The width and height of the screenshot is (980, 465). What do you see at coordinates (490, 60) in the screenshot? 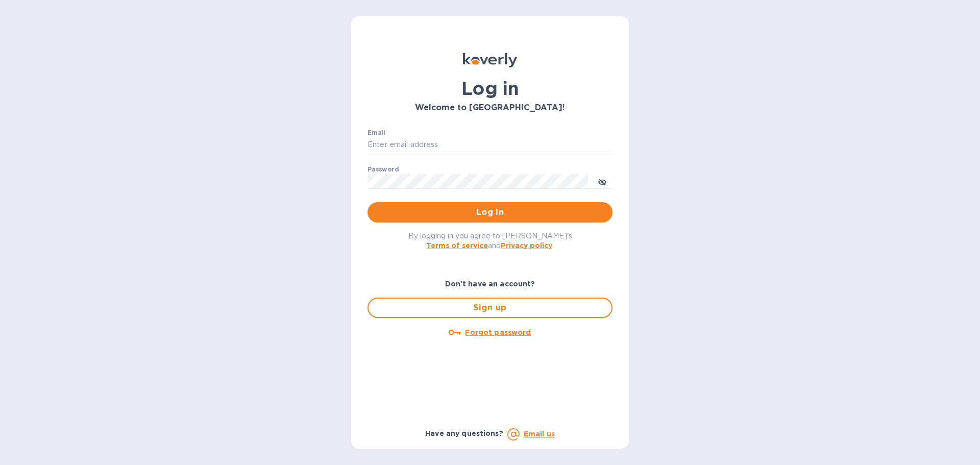
I see `img: Koverly` at bounding box center [490, 60].